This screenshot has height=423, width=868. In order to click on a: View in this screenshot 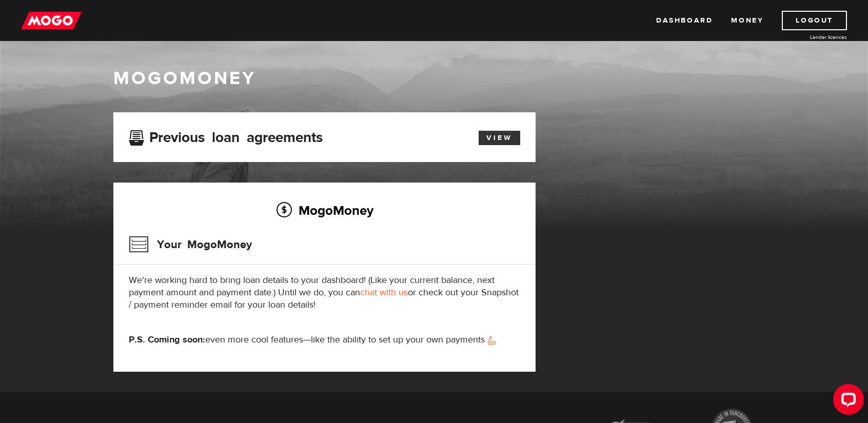, I will do `click(499, 138)`.